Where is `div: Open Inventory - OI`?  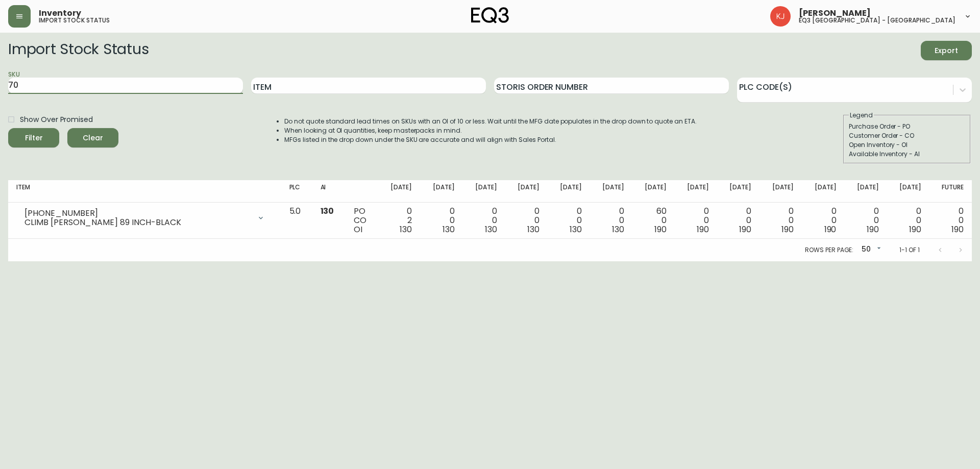
div: Open Inventory - OI is located at coordinates (907, 145).